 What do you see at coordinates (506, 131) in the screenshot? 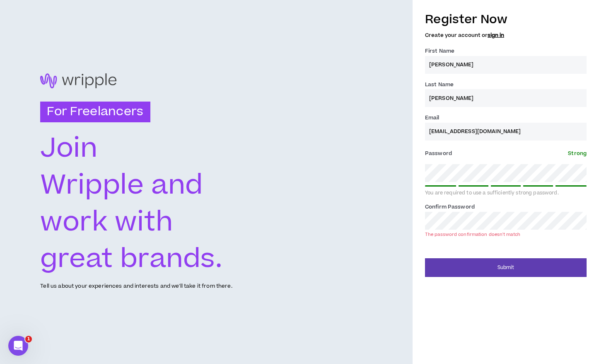
I see `input: Enter Email` at bounding box center [506, 131].